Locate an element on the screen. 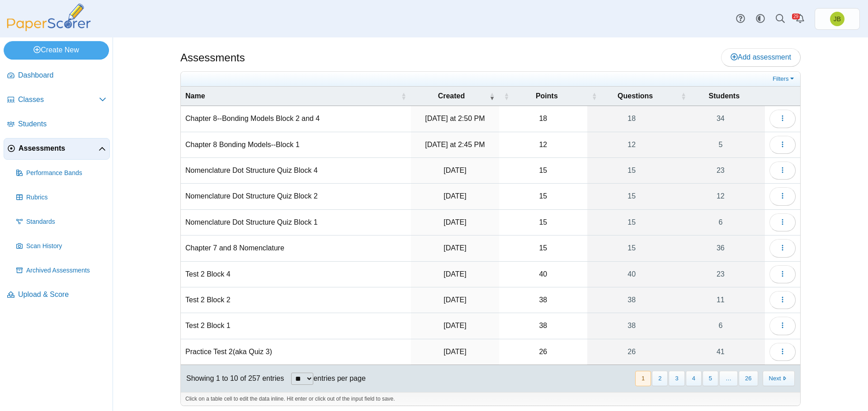  span: Name : Activate to sort is located at coordinates (404, 96).